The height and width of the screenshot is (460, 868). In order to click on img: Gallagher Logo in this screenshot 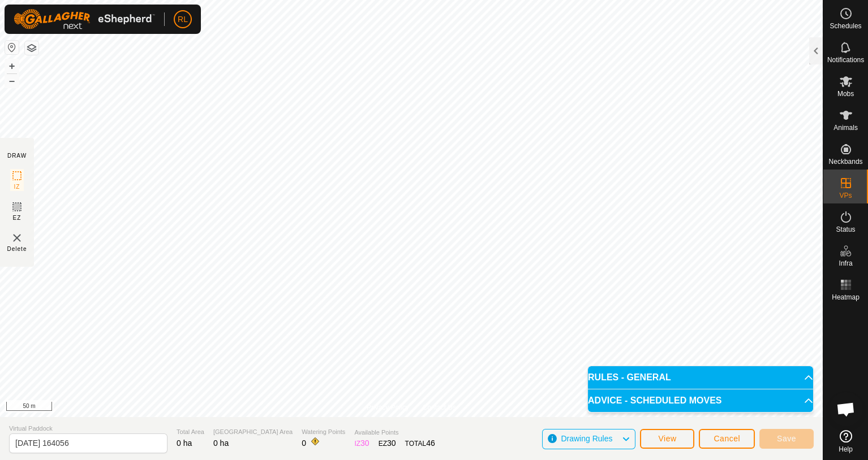, I will do `click(84, 19)`.